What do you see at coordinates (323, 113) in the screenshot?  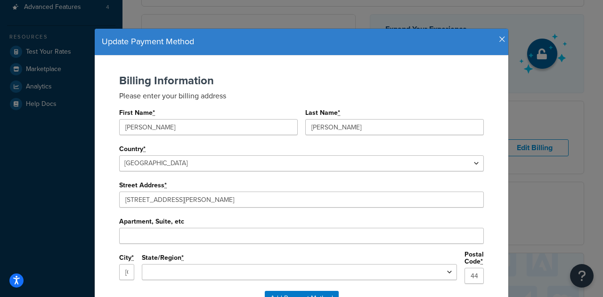 I see `label: Last Name` at bounding box center [323, 113].